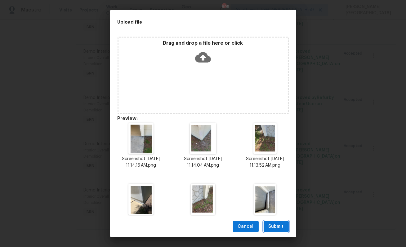  What do you see at coordinates (276, 226) in the screenshot?
I see `button: Submit` at bounding box center [276, 226].